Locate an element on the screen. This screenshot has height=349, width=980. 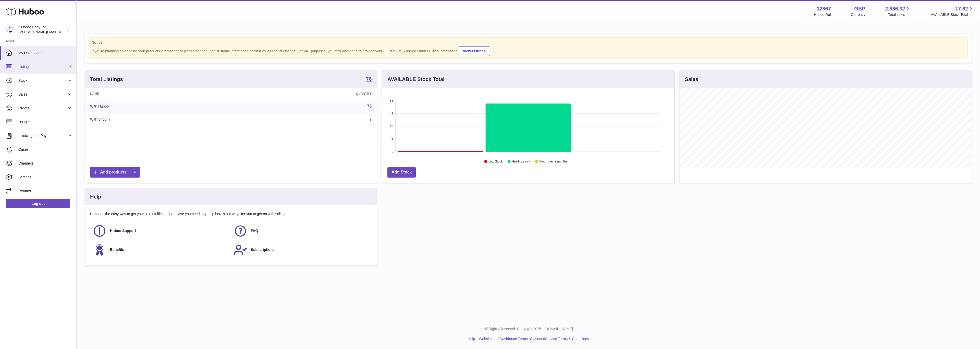
span: Sales is located at coordinates (42, 94).